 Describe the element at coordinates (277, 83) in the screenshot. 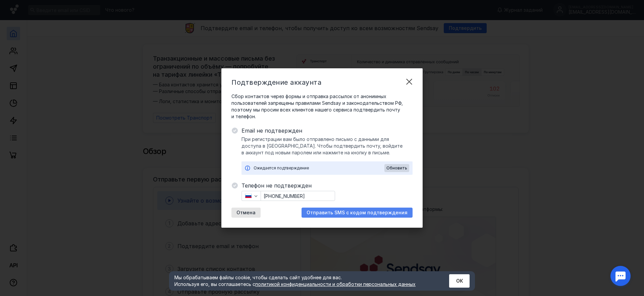

I see `span: Подтверждение аккаунта` at that location.